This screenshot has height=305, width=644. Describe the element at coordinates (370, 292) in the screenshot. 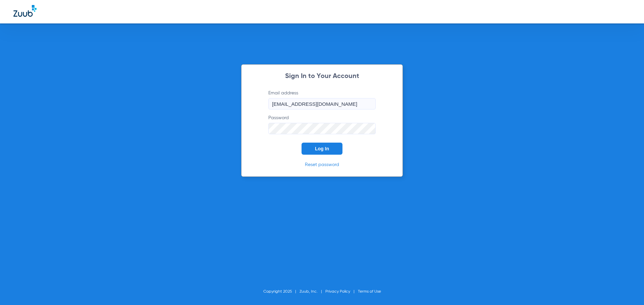

I see `a: Terms of Use` at that location.